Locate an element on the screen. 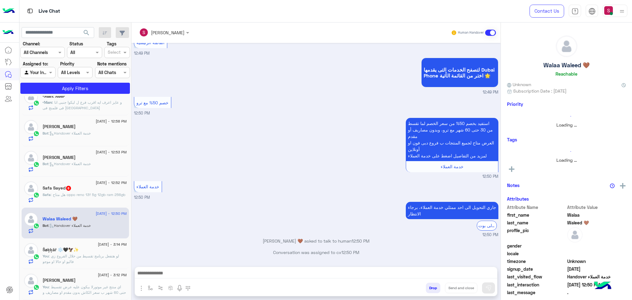 The width and height of the screenshot is (632, 300). img: Logo is located at coordinates (9, 11).